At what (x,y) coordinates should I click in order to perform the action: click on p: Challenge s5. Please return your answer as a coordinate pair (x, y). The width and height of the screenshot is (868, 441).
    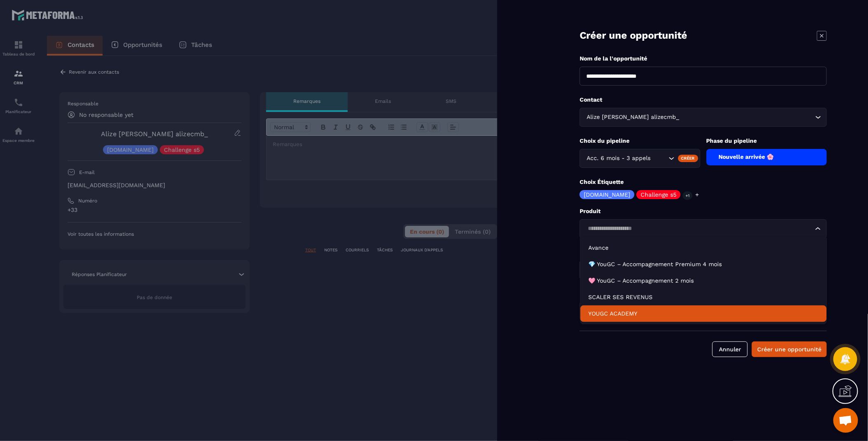
    Looking at the image, I should click on (658, 195).